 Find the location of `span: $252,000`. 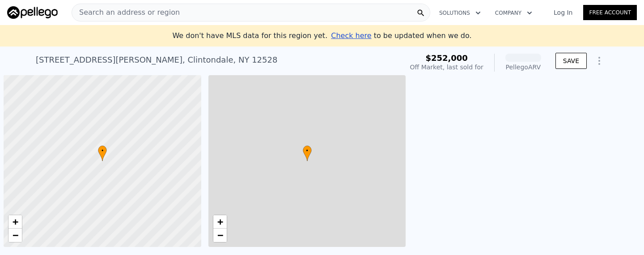

span: $252,000 is located at coordinates (446, 58).